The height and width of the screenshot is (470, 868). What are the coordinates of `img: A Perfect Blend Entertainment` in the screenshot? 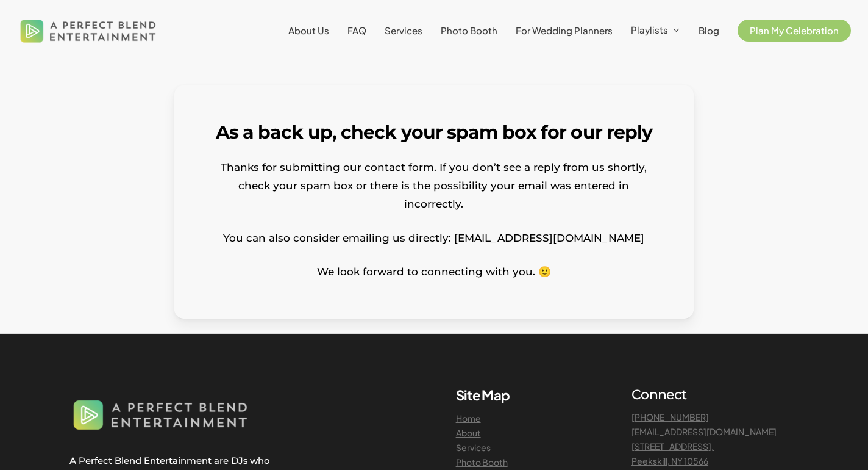 It's located at (88, 31).